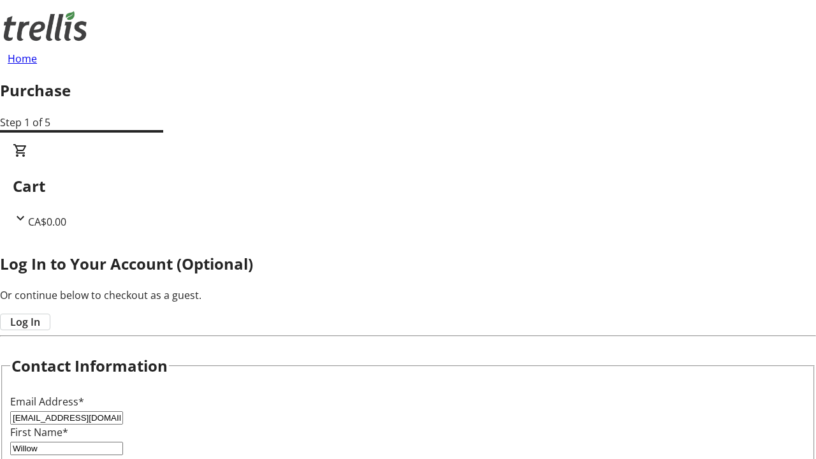  Describe the element at coordinates (39, 432) in the screenshot. I see `label: First Name*` at that location.